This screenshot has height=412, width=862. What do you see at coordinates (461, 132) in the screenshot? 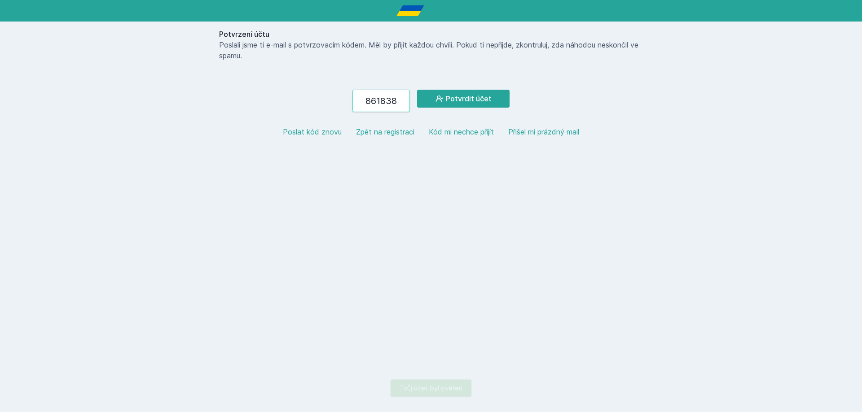
I see `button: Kód mi nechce přijít` at bounding box center [461, 132].